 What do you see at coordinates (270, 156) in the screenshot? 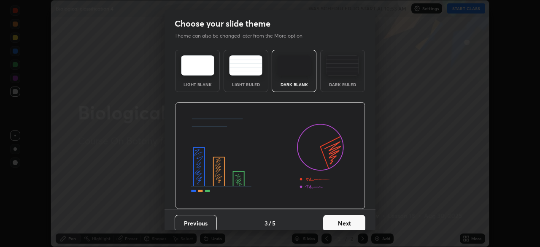
I see `img: darkThemeBanner.d06ce4a2.svg` at bounding box center [270, 156].